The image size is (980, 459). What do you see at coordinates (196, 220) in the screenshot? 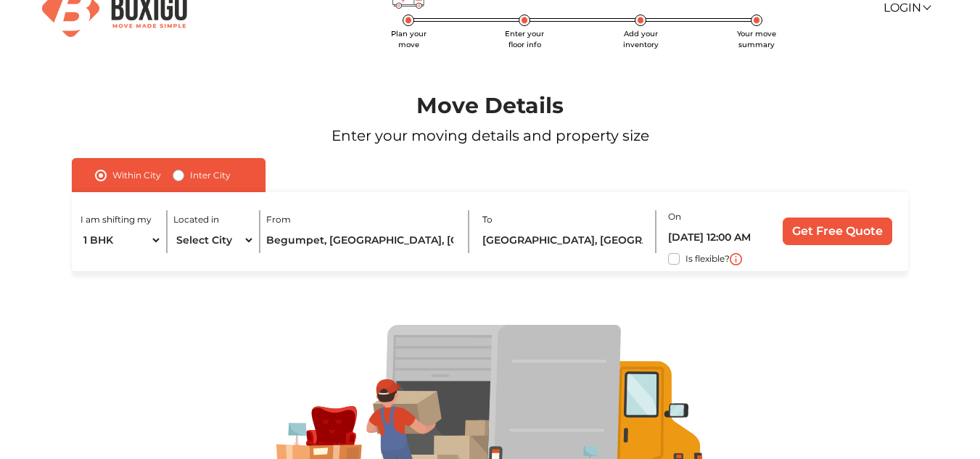
I see `label: Located in` at bounding box center [196, 220].